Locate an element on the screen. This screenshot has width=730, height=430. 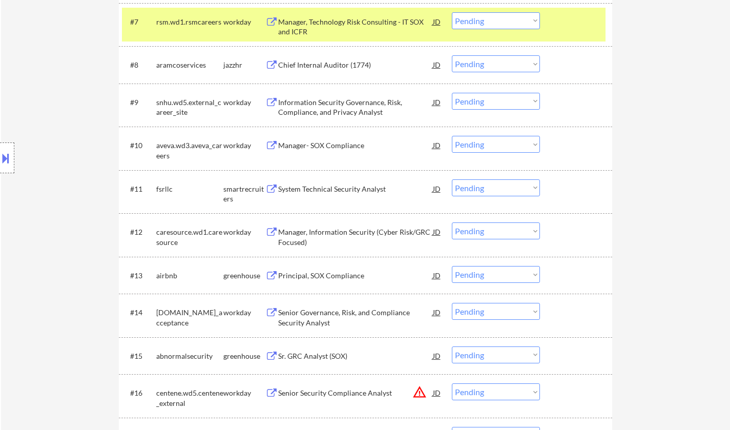
div: airbnb is located at coordinates (189, 275).